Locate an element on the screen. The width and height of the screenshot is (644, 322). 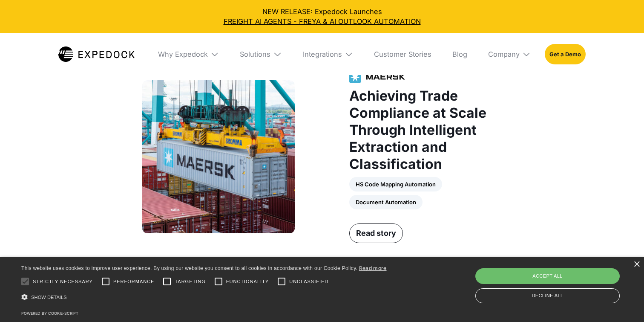
a: Read story is located at coordinates (376, 233).